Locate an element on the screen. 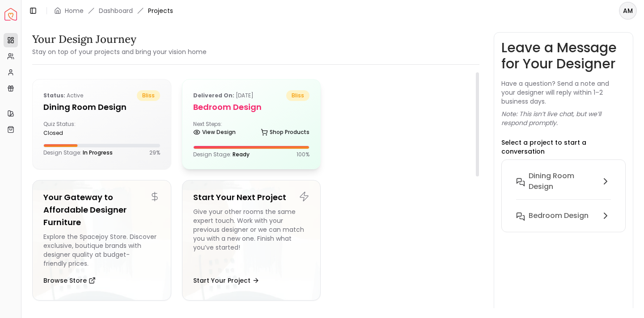  div: closed is located at coordinates (70, 133).